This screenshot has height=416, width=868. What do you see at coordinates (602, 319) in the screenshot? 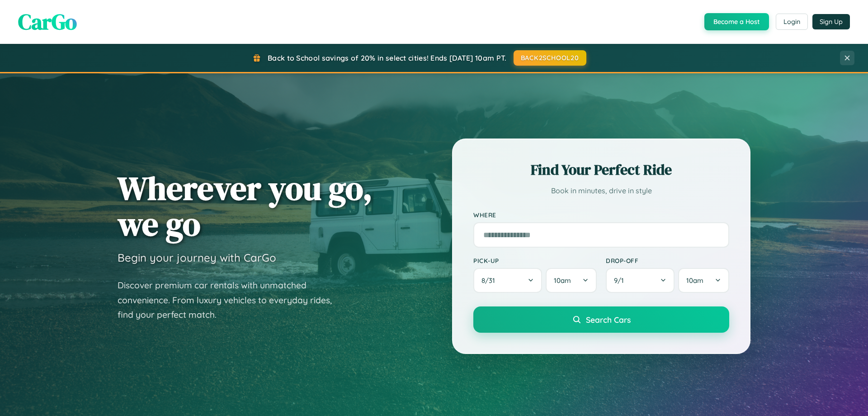
I see `button: Search Cars` at bounding box center [602, 319].